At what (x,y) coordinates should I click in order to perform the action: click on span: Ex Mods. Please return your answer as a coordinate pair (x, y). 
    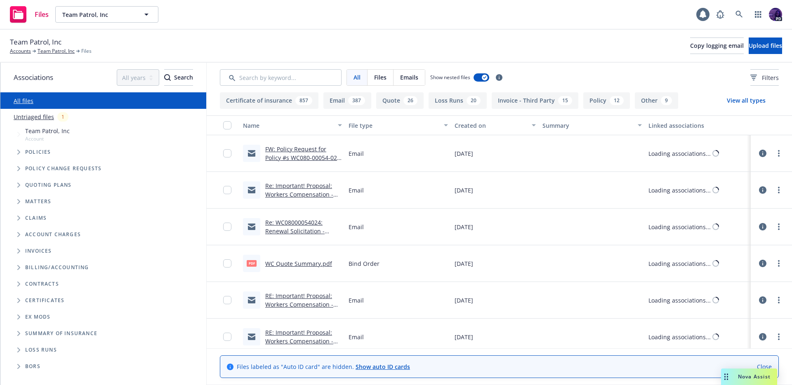
    Looking at the image, I should click on (38, 317).